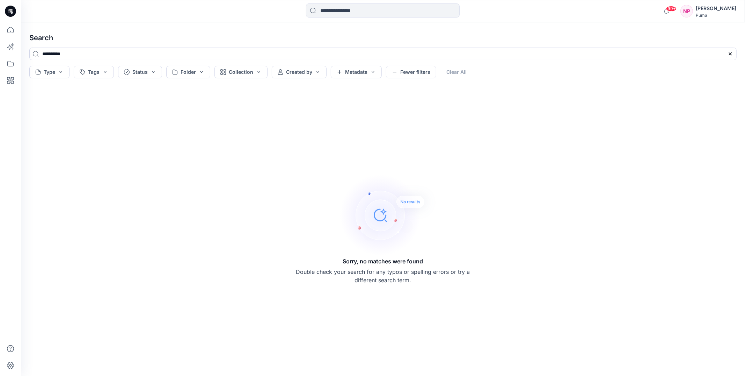 This screenshot has width=745, height=376. What do you see at coordinates (383, 38) in the screenshot?
I see `h4: Search` at bounding box center [383, 38].